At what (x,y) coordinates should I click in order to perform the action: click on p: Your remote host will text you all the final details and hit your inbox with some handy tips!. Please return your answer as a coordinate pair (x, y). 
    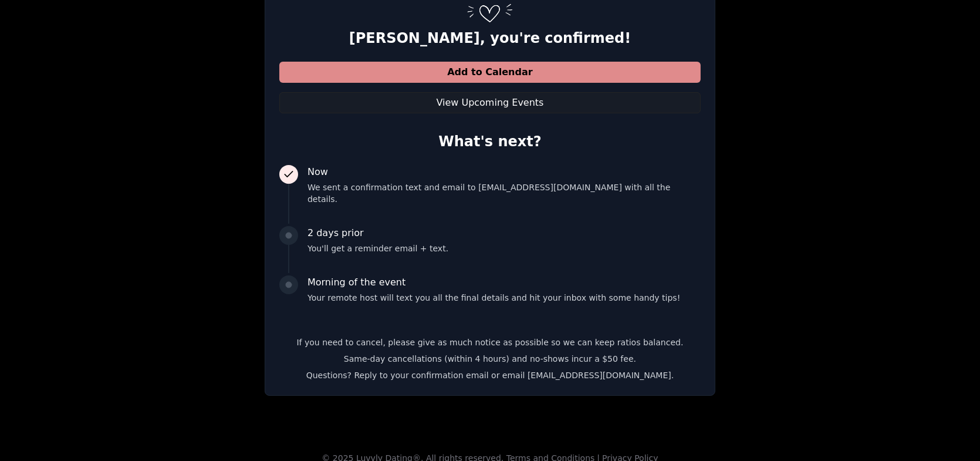
    Looking at the image, I should click on (494, 298).